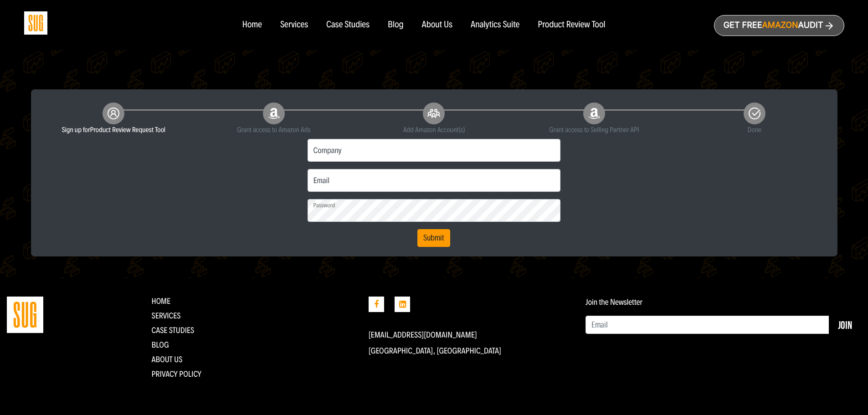  Describe the element at coordinates (348, 25) in the screenshot. I see `a: Case Studies` at that location.